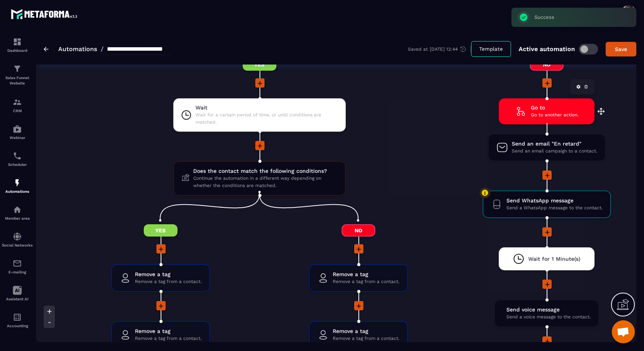 This screenshot has height=351, width=644. I want to click on div: Ouvrir le chat, so click(623, 332).